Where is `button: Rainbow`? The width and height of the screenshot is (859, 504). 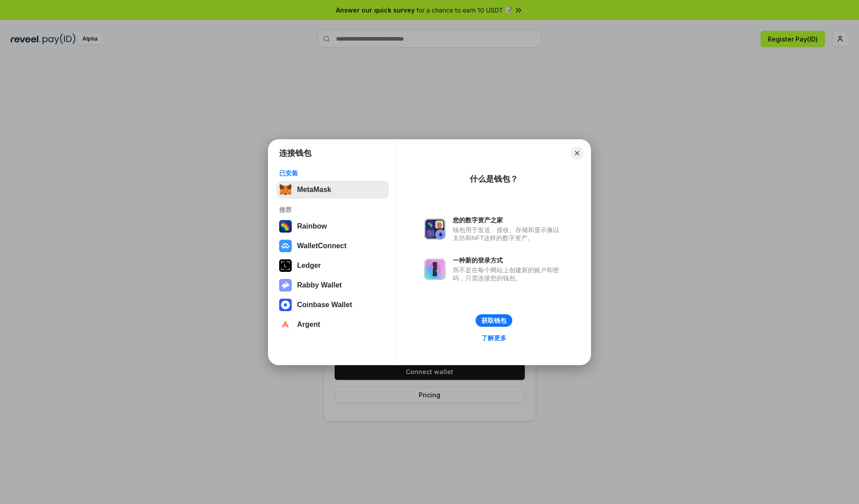 button: Rainbow is located at coordinates (332, 227).